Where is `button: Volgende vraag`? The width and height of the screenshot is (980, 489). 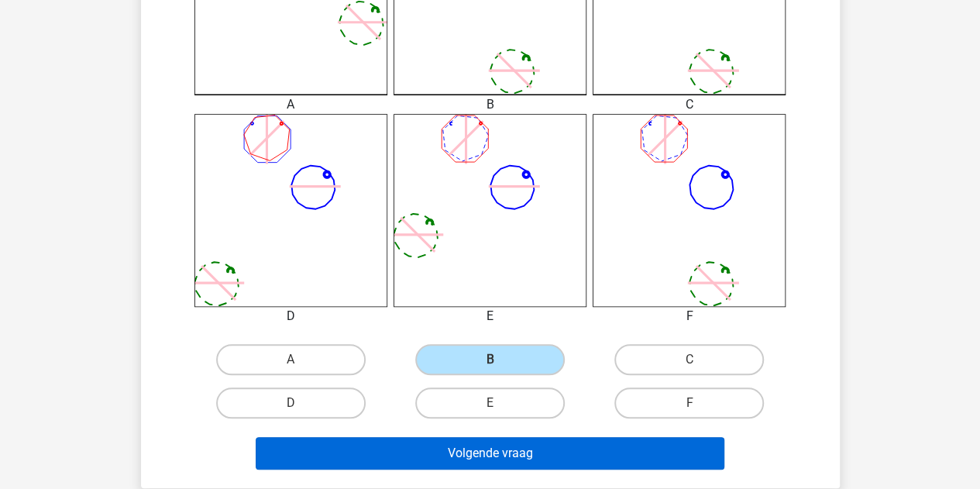
button: Volgende vraag is located at coordinates (490, 454).